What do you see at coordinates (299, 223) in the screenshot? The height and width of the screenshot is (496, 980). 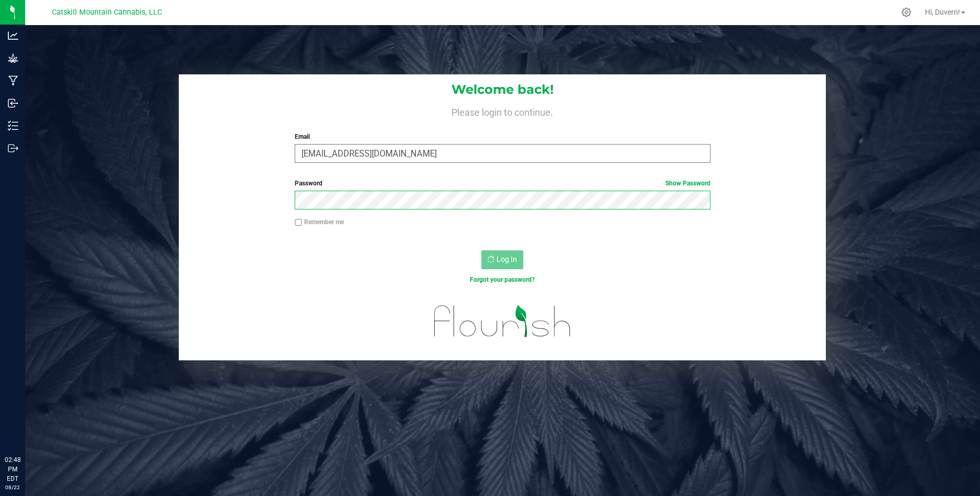 I see `input: Remember me` at bounding box center [299, 223].